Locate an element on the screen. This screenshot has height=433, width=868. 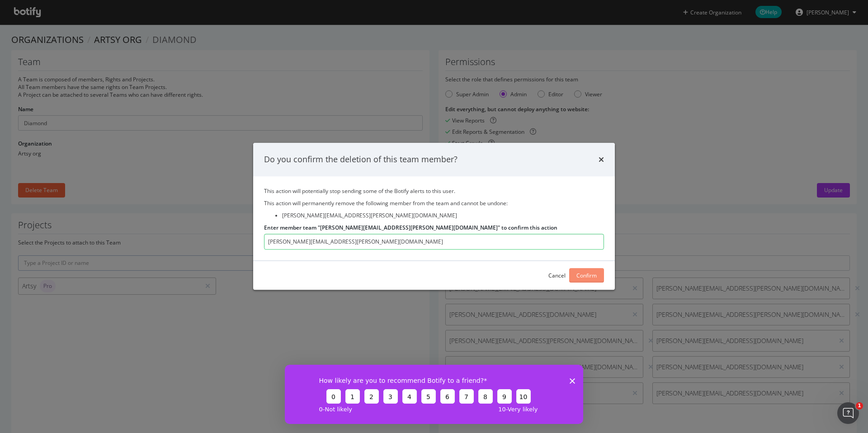
div: times is located at coordinates (601, 159).